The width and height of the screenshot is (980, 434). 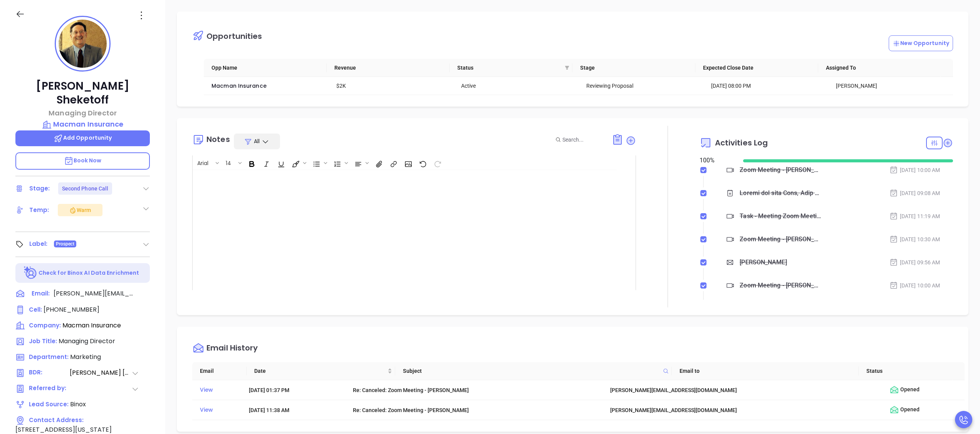 What do you see at coordinates (83, 160) in the screenshot?
I see `span: Book Now` at bounding box center [83, 160].